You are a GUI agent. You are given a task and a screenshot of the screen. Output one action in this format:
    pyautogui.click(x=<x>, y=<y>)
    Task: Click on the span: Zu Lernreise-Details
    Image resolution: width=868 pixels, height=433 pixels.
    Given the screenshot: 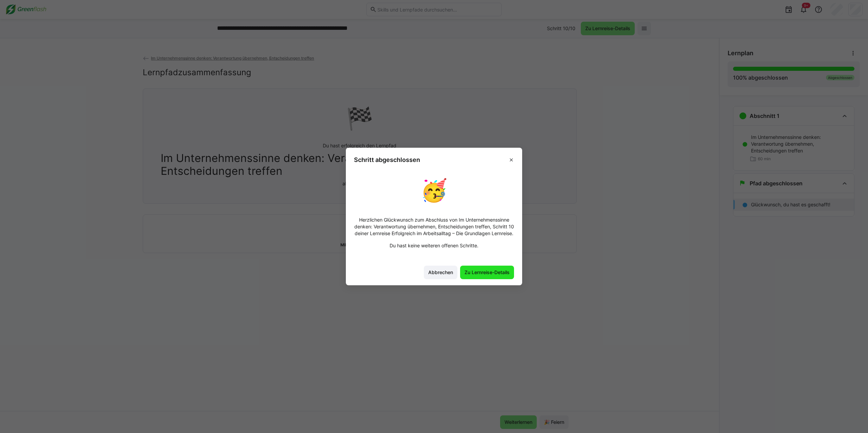 What is the action you would take?
    pyautogui.click(x=487, y=272)
    